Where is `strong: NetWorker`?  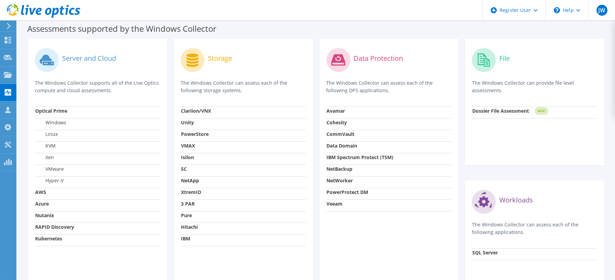
strong: NetWorker is located at coordinates (340, 180).